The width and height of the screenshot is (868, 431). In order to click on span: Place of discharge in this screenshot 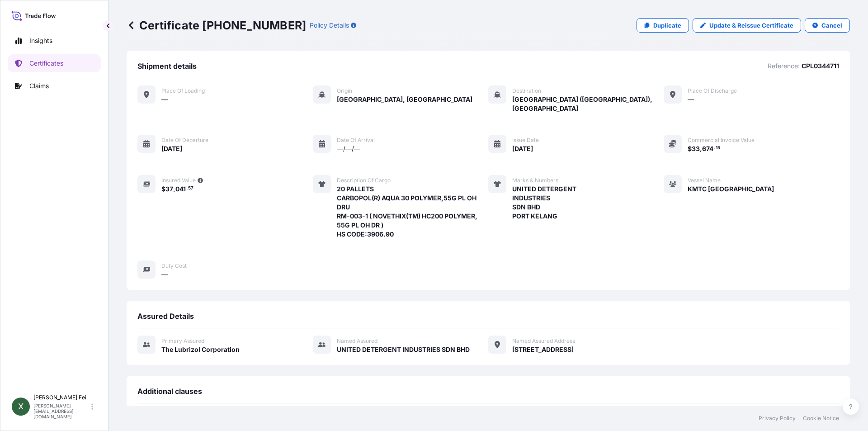, I will do `click(712, 91)`.